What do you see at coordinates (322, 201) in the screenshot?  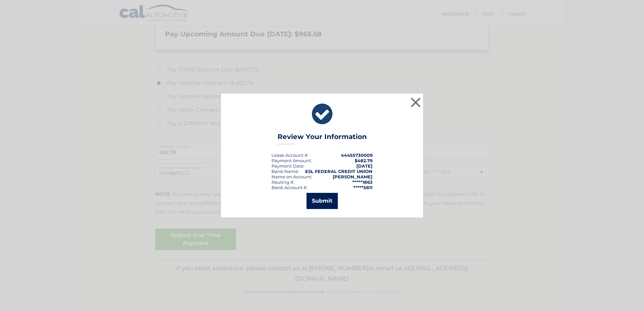 I see `button: Submit` at bounding box center [322, 201].